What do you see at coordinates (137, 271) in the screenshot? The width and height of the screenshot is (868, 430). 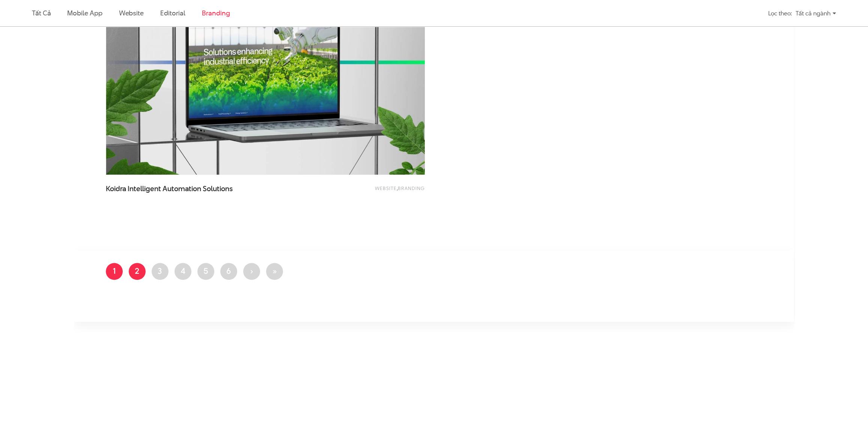 I see `a: 2` at bounding box center [137, 271].